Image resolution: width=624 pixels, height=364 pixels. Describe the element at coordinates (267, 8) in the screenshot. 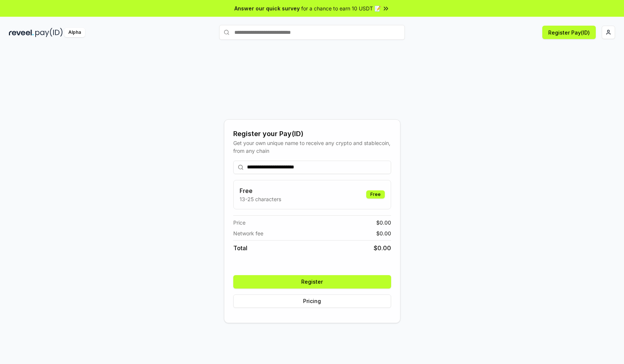

I see `span: Answer our quick survey` at that location.